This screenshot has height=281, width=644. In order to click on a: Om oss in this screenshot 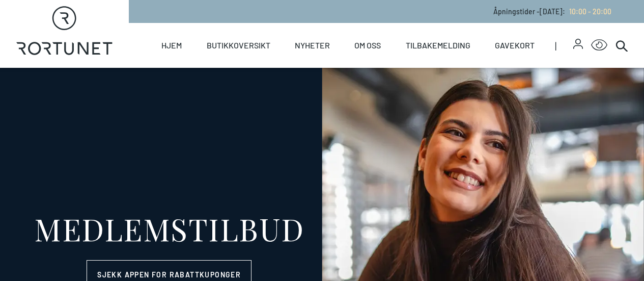, I will do `click(368, 46)`.